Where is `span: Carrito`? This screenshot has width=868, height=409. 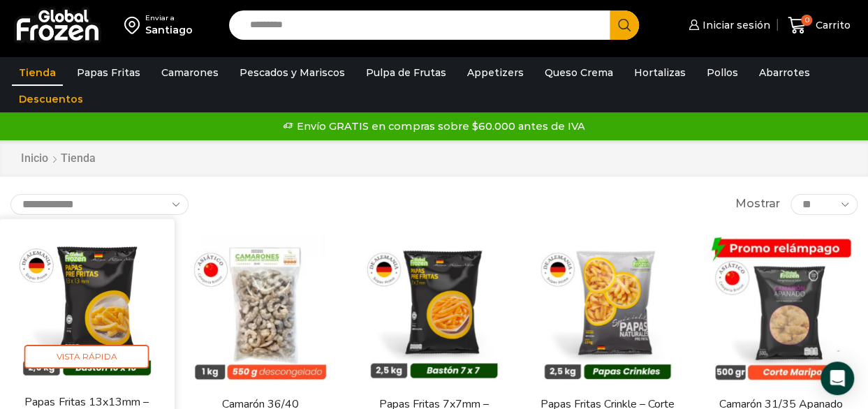
span: Carrito is located at coordinates (831, 25).